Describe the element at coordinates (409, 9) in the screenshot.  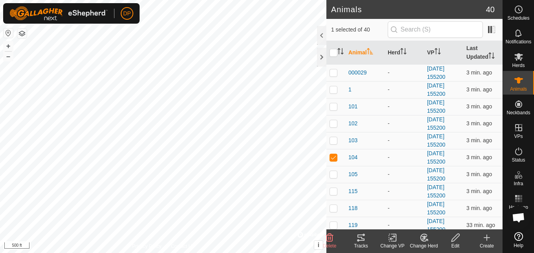
I see `h2: Animals` at that location.